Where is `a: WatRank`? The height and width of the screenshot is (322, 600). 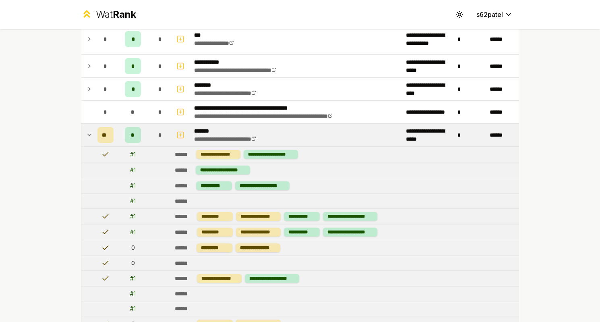 a: WatRank is located at coordinates (108, 15).